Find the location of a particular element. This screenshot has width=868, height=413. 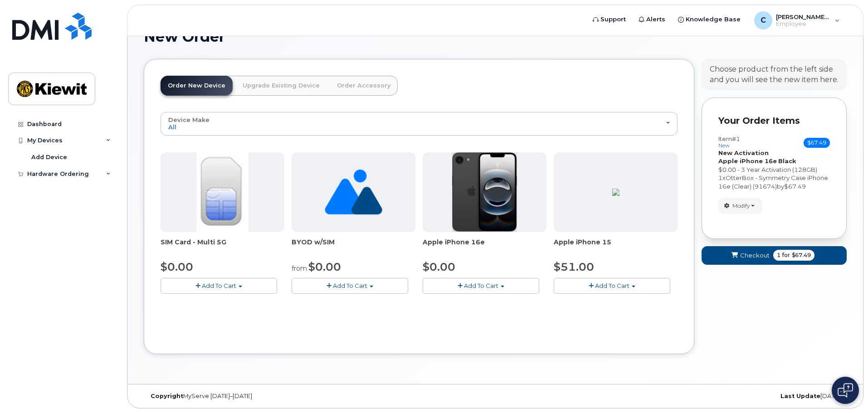

a: Knowledge Base is located at coordinates (709, 20).